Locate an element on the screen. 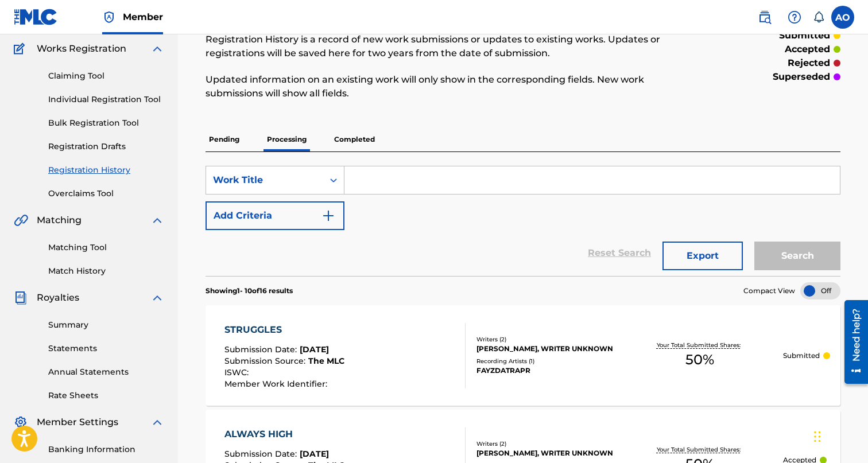  div: Notifications is located at coordinates (819, 17).